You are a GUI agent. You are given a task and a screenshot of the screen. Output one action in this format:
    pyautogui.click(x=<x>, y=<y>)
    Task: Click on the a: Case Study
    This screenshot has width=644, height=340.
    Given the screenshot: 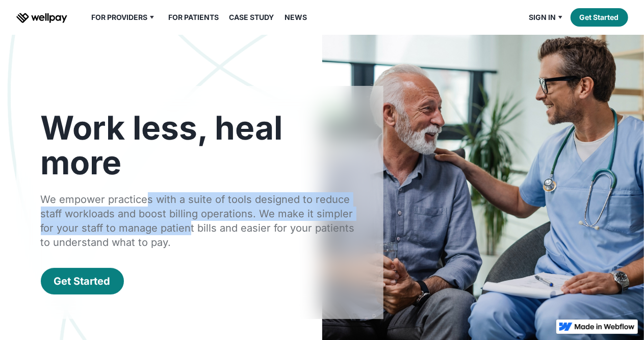 What is the action you would take?
    pyautogui.click(x=252, y=17)
    